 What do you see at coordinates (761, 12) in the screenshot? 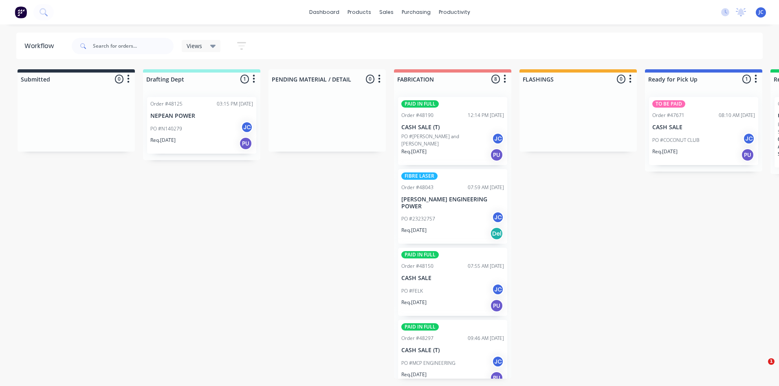
I see `span: JC` at bounding box center [761, 12].